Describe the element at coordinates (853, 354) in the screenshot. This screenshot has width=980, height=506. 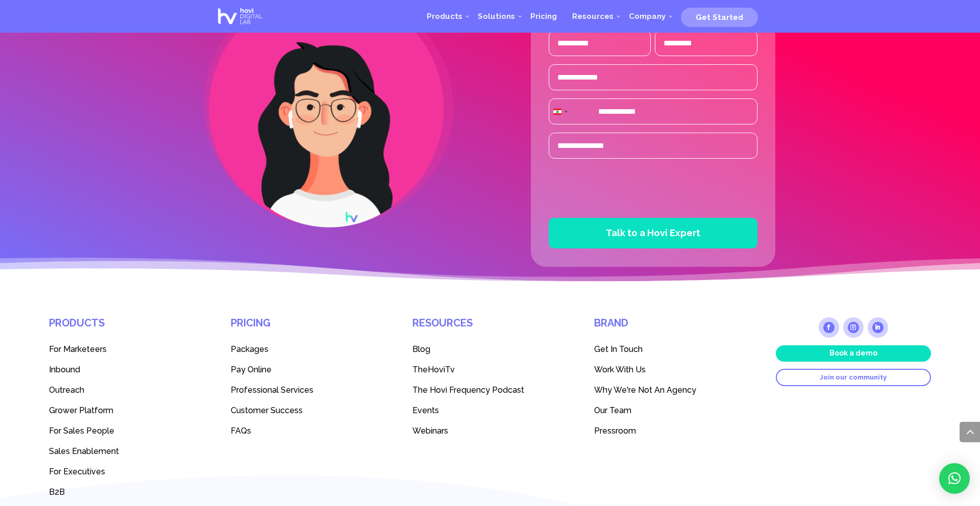
I see `a: Book a demo` at that location.